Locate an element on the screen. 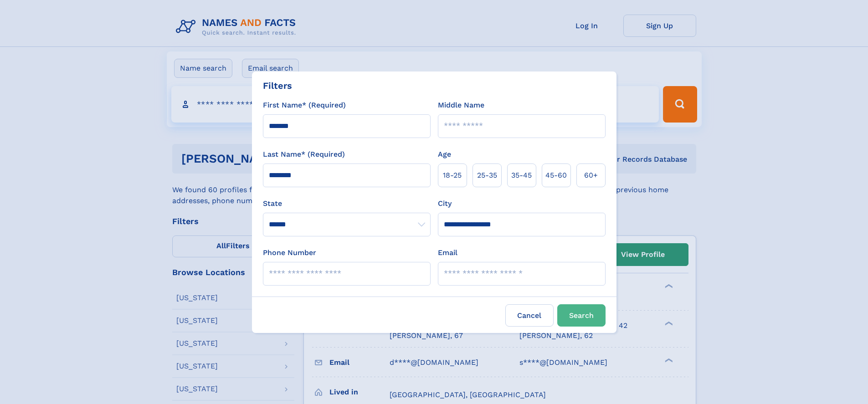 The image size is (868, 404). label: Last Name* (Required) is located at coordinates (304, 154).